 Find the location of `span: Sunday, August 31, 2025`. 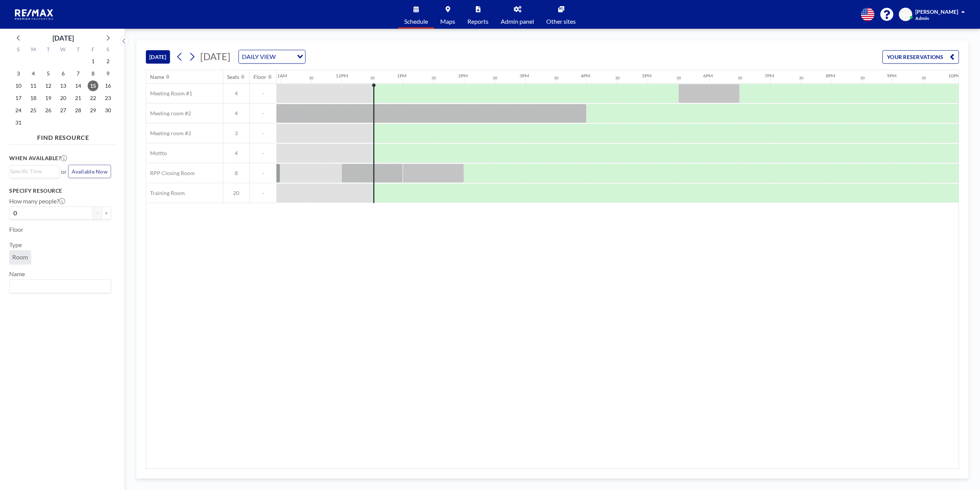

span: Sunday, August 31, 2025 is located at coordinates (19, 123).